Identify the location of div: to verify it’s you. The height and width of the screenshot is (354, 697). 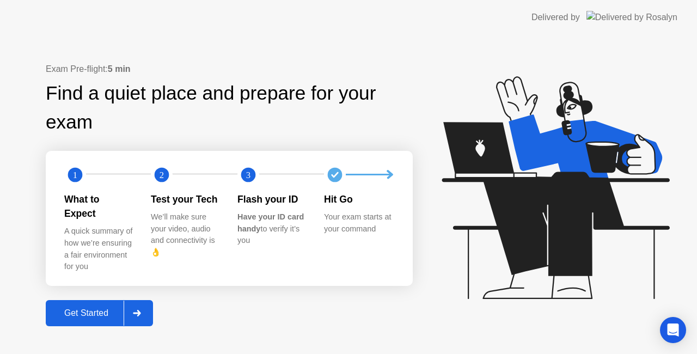
(272, 229).